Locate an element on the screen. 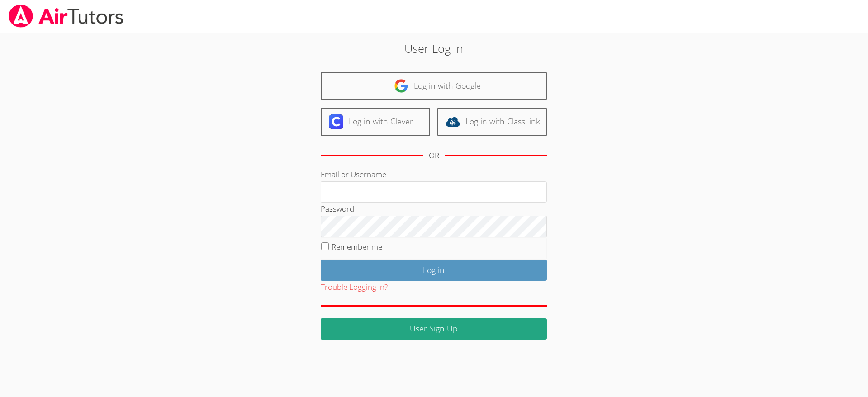  div: OR is located at coordinates (434, 156).